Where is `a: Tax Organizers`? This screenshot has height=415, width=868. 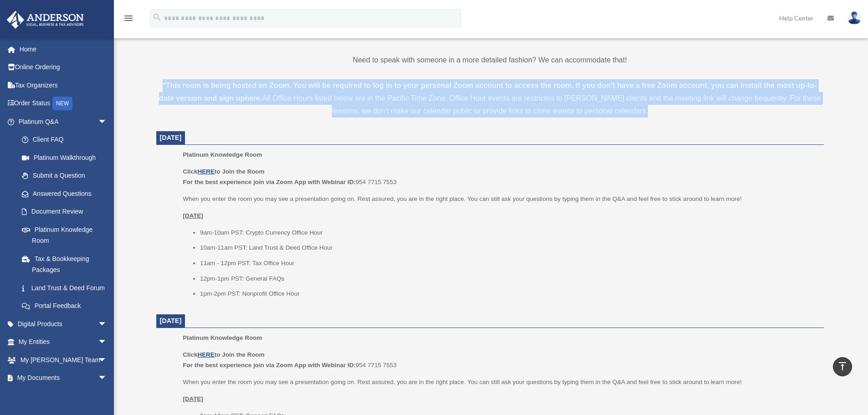
a: Tax Organizers is located at coordinates (64, 85).